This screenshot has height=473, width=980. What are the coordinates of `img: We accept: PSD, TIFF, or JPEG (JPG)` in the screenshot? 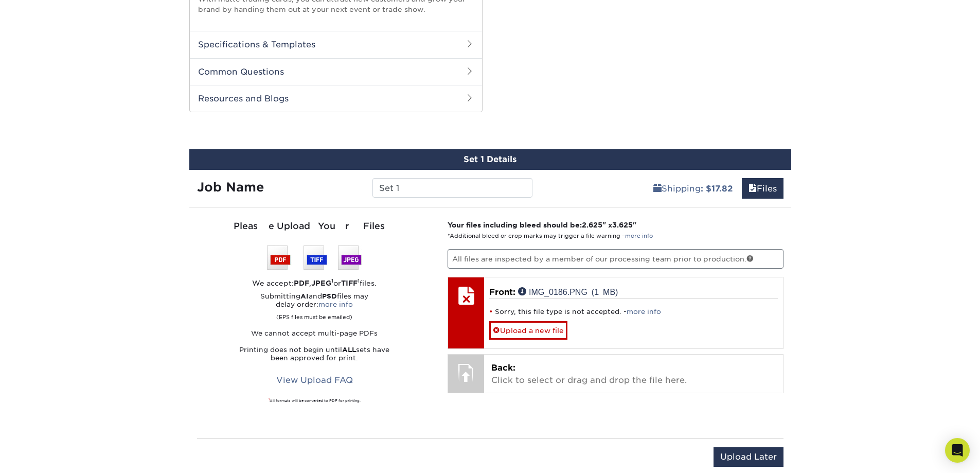 It's located at (315, 257).